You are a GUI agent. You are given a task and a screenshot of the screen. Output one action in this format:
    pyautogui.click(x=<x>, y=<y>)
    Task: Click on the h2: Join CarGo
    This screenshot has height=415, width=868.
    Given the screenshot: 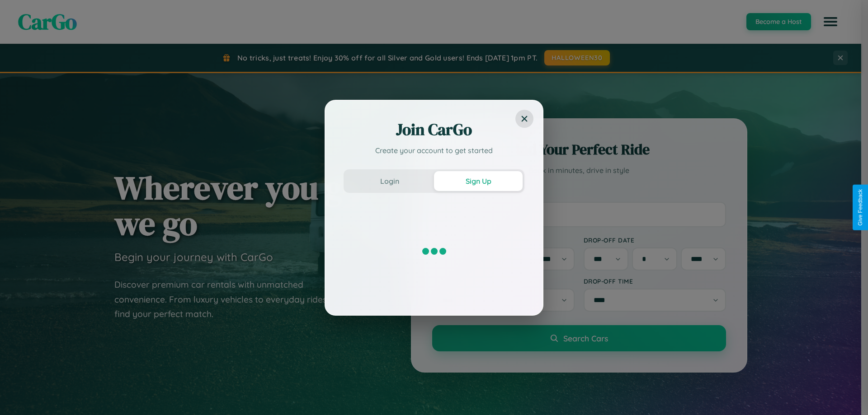 What is the action you would take?
    pyautogui.click(x=434, y=129)
    